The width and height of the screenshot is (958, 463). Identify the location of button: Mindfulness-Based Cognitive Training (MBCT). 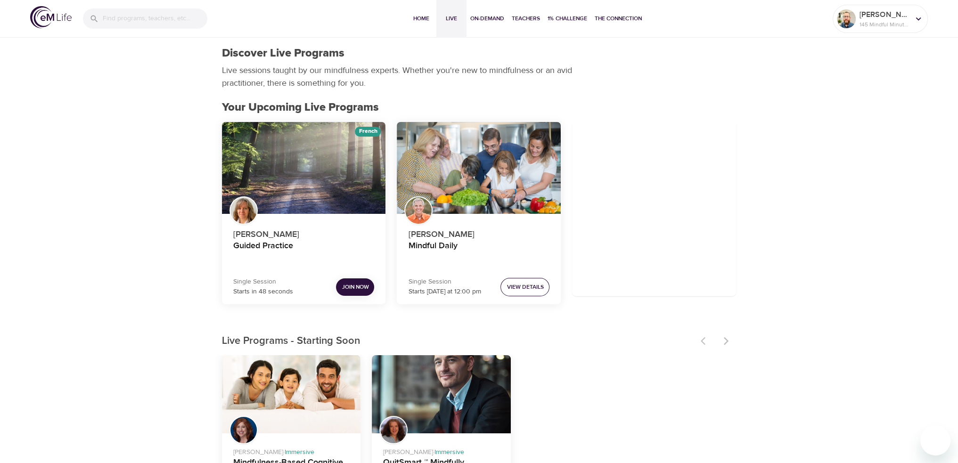
(291, 394).